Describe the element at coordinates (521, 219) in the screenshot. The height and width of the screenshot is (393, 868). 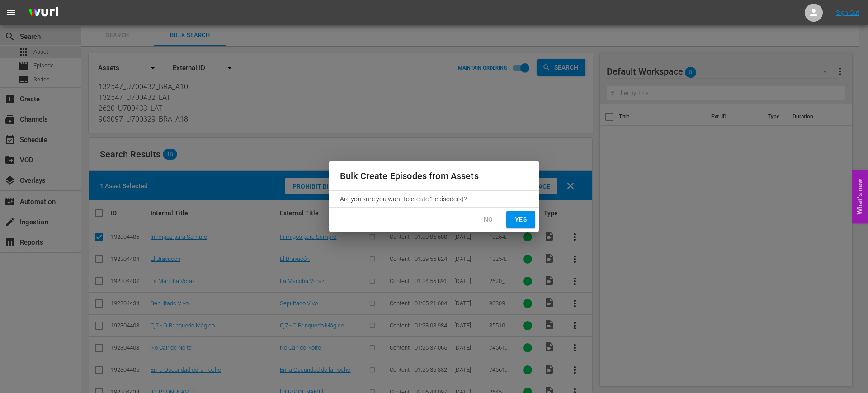
I see `span: Yes` at that location.